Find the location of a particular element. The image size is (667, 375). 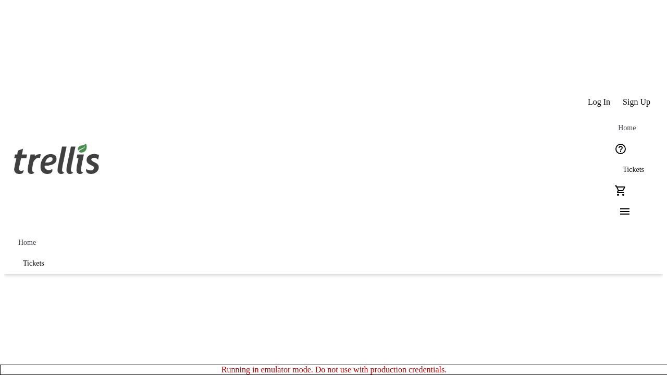

button: Help is located at coordinates (621, 149).